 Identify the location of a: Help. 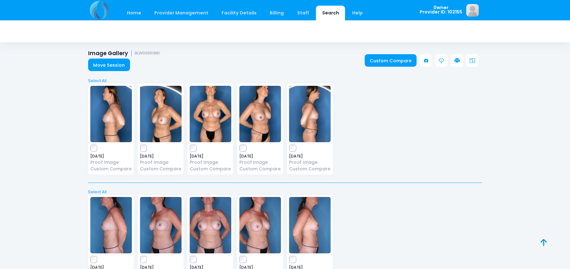
(358, 13).